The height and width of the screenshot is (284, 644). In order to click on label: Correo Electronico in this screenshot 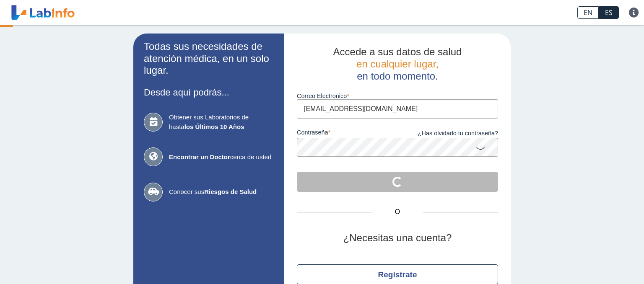, I will do `click(397, 96)`.